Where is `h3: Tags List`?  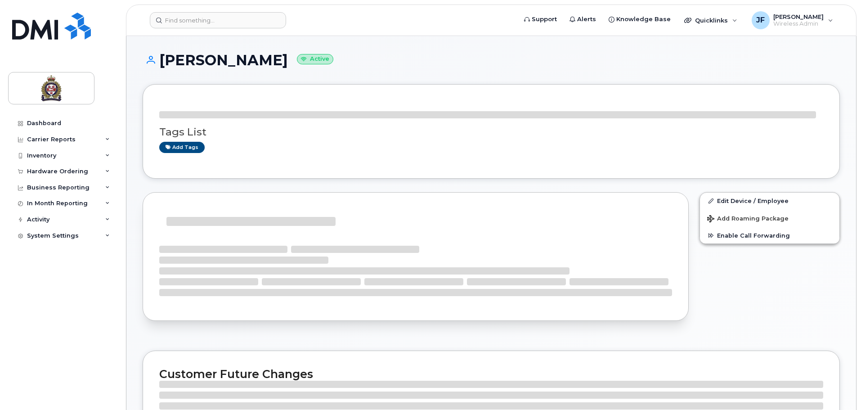 h3: Tags List is located at coordinates (491, 132).